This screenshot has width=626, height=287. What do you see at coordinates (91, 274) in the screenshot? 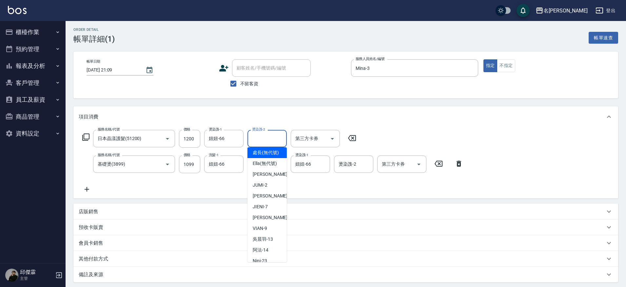
I see `p: 備註及來源` at bounding box center [91, 274].